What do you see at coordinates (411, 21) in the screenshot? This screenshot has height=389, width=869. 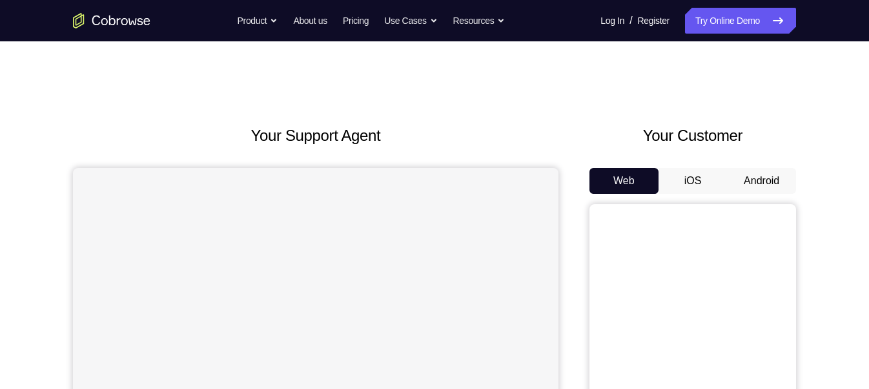 I see `button: Use Cases` at bounding box center [411, 21].